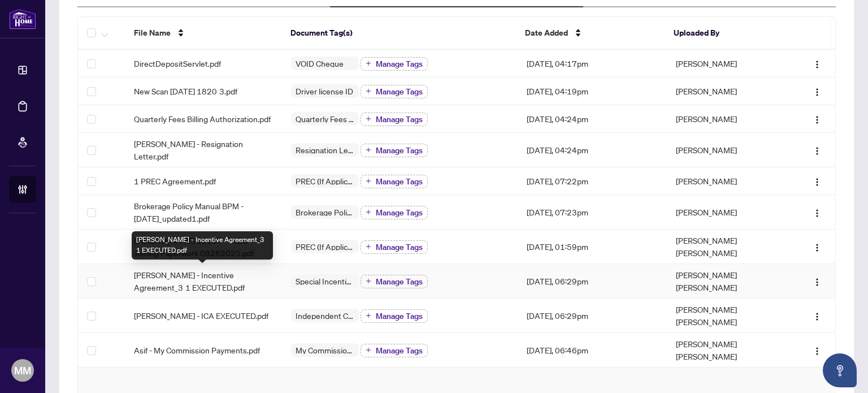 The height and width of the screenshot is (393, 868). What do you see at coordinates (325, 212) in the screenshot?
I see `span: Brokerage Policy Manual` at bounding box center [325, 212].